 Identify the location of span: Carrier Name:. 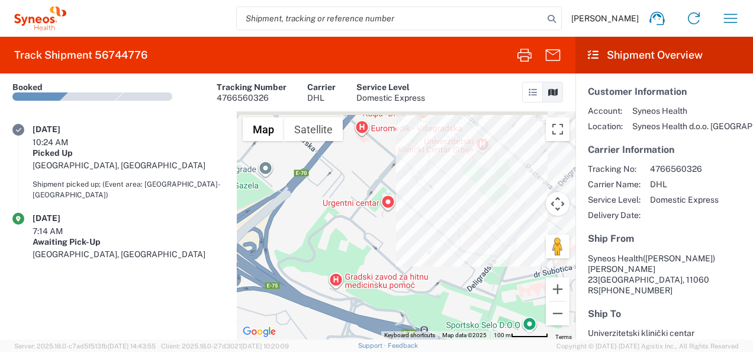
(614, 184).